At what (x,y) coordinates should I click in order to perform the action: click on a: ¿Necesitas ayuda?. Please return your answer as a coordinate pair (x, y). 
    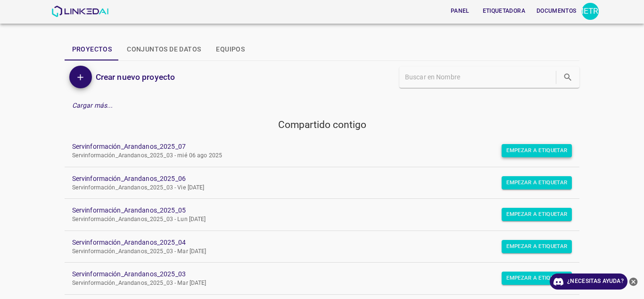
    Looking at the image, I should click on (589, 281).